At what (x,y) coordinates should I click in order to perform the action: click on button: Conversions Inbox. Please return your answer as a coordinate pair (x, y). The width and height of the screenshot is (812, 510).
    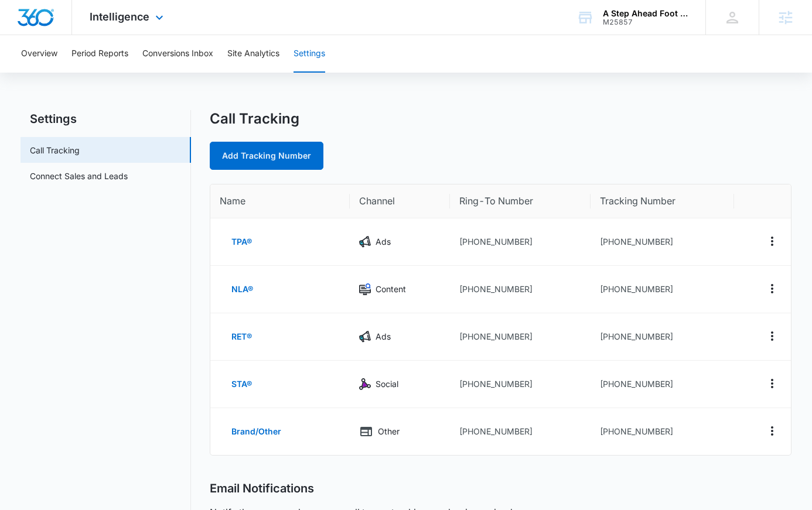
    Looking at the image, I should click on (178, 53).